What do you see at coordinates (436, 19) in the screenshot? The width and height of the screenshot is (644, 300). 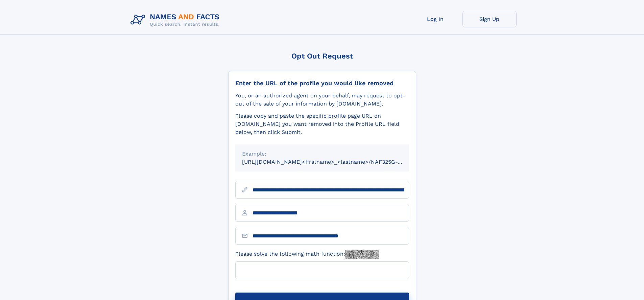 I see `a: Log In` at bounding box center [436, 19].